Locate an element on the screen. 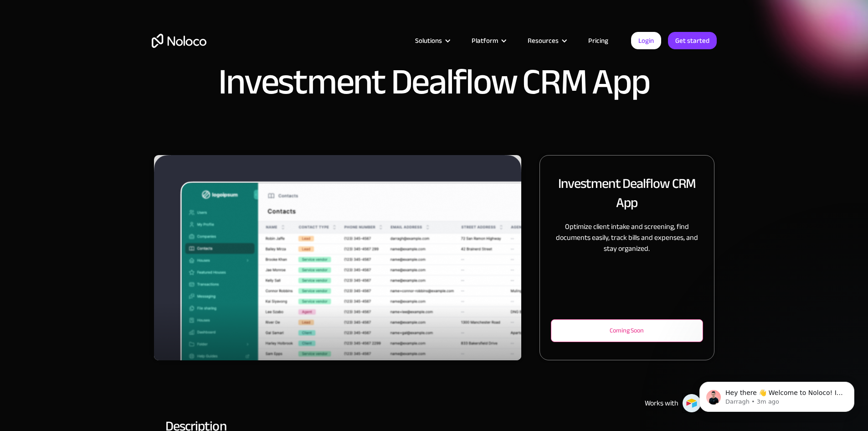 This screenshot has width=868, height=431. div: carousel is located at coordinates (338, 258).